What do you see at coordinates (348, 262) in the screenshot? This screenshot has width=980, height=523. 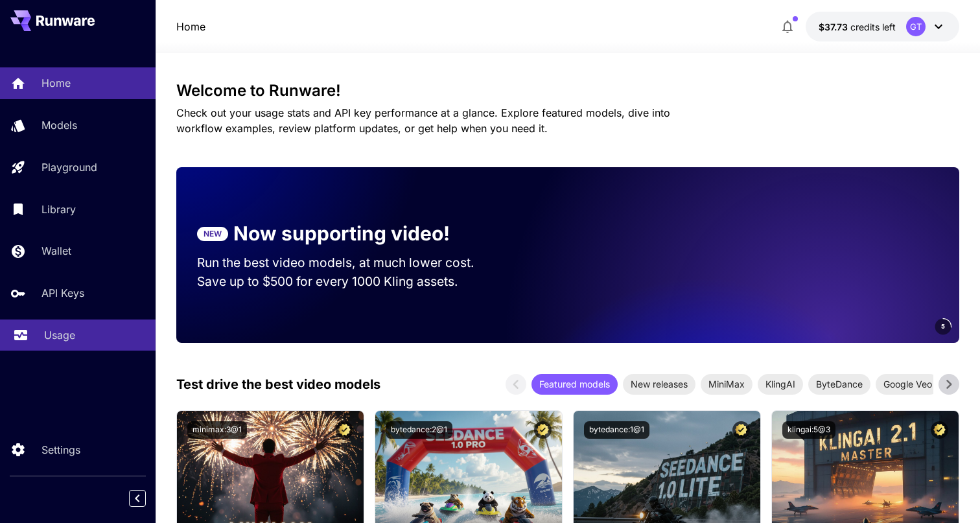 I see `p: Run the best video models, at much lower cost.` at bounding box center [348, 262].